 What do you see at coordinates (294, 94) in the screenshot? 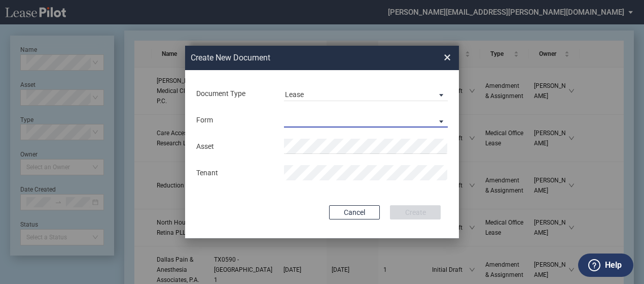
I see `div: Lease` at bounding box center [294, 94].